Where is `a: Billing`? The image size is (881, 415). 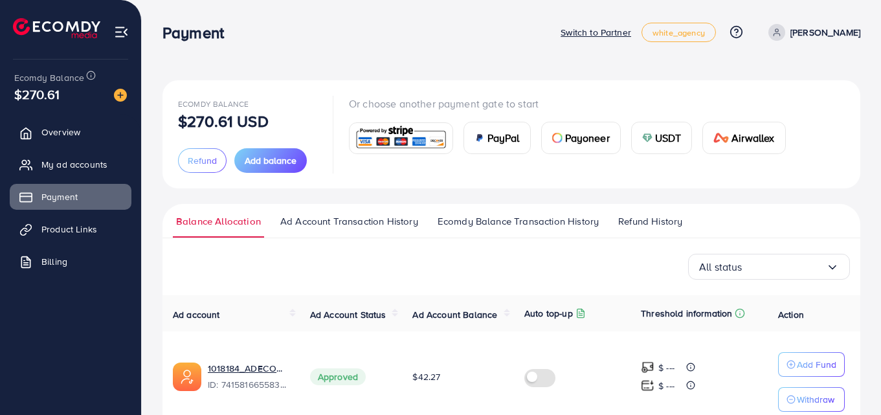
a: Billing is located at coordinates (71, 261).